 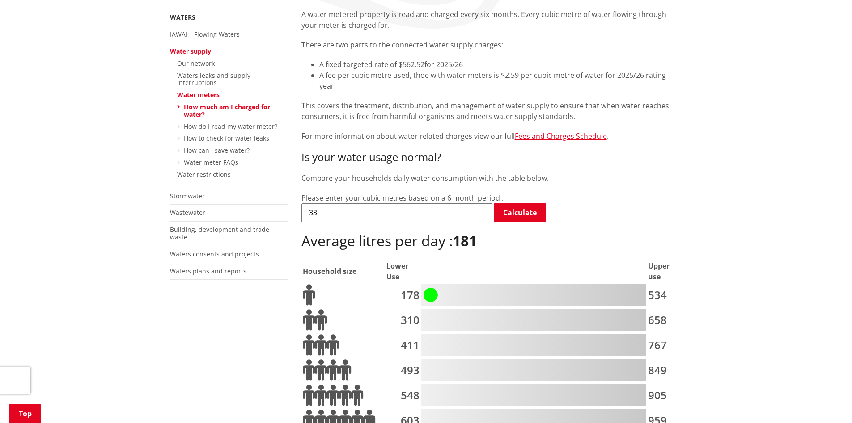 I want to click on li: A fee per cubic metre used, thoe with water meters is $2.59 per cubic metre of water for 2025/26 ..., so click(x=501, y=80).